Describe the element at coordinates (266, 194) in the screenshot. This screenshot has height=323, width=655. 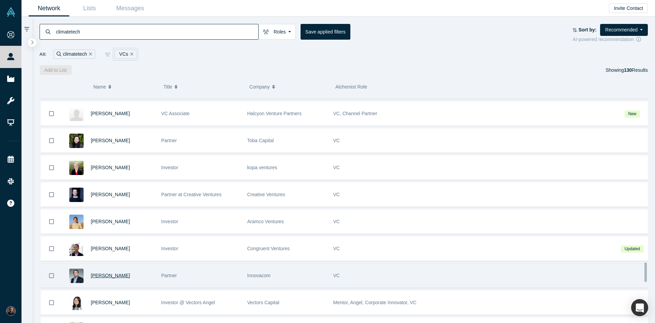
I see `span: Creative Ventures` at that location.